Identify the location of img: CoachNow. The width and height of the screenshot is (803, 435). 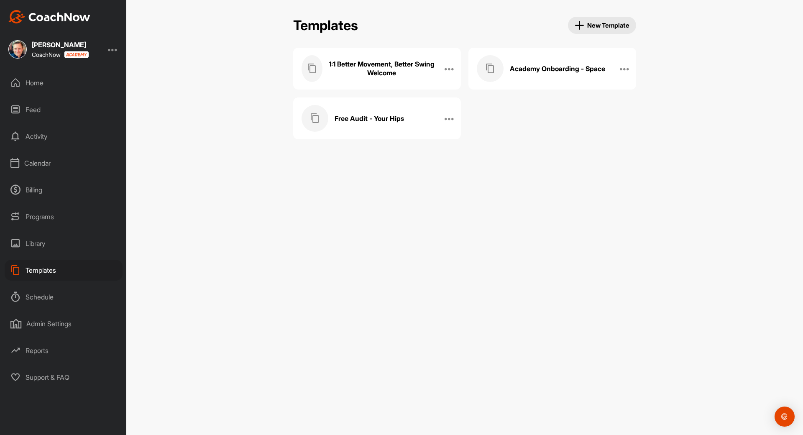
(49, 17).